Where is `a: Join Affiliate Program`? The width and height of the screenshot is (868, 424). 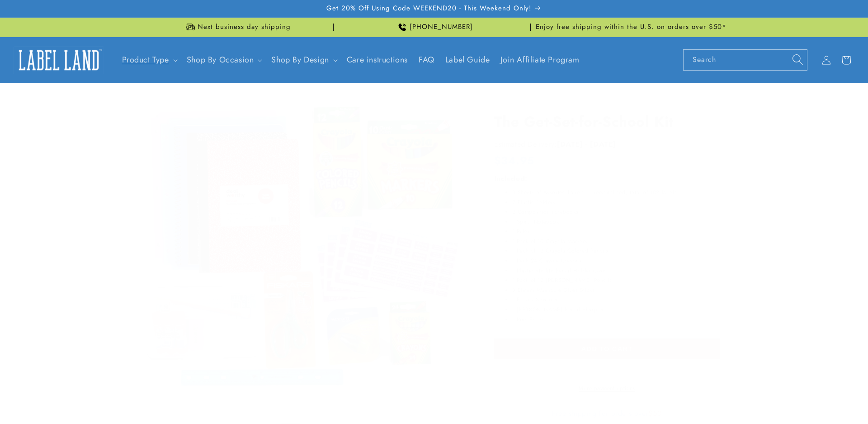 a: Join Affiliate Program is located at coordinates (540, 60).